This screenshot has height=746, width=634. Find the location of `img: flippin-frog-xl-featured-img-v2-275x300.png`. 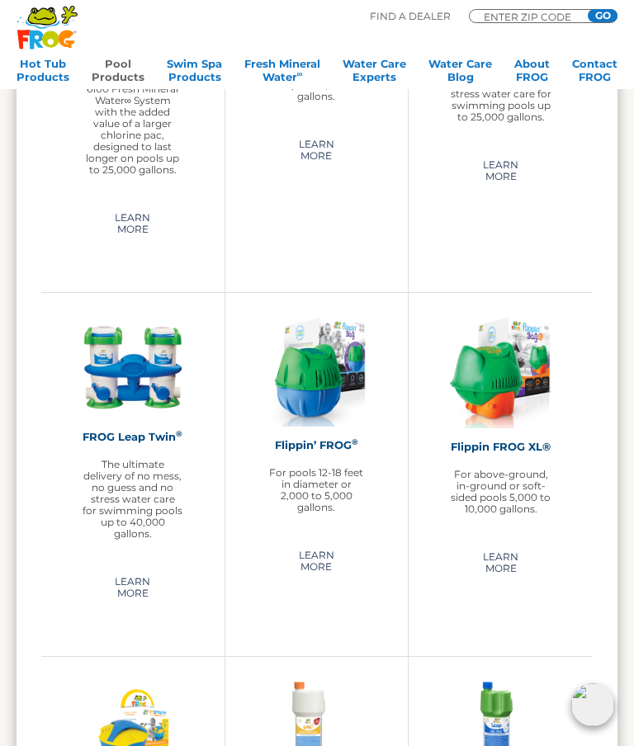

img: flippin-frog-xl-featured-img-v2-275x300.png is located at coordinates (500, 373).